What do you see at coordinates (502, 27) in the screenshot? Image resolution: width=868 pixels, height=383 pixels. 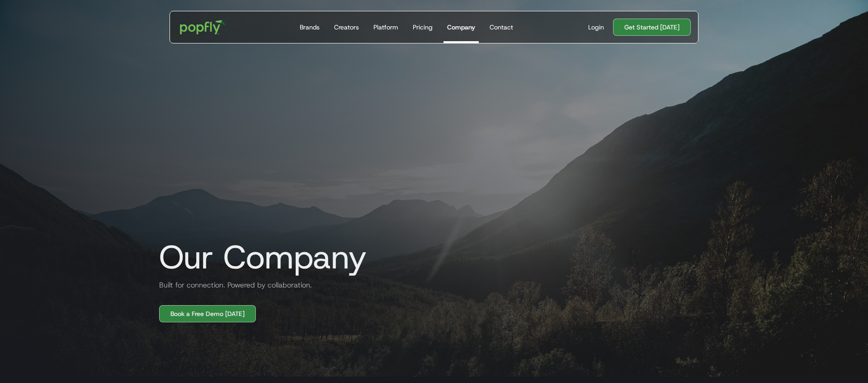 I see `div: Contact` at bounding box center [502, 27].